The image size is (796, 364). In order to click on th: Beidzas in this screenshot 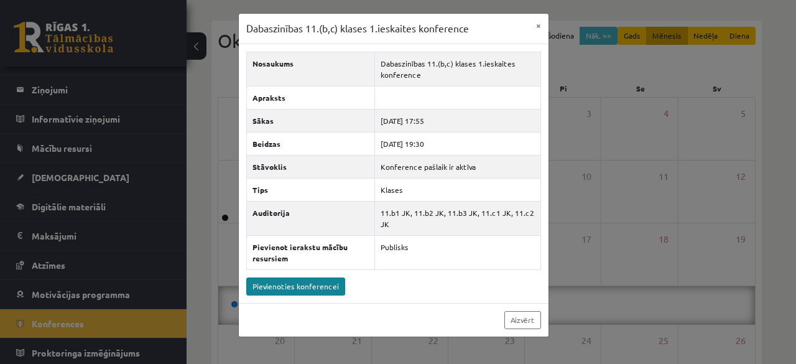, I will do `click(310, 143)`.